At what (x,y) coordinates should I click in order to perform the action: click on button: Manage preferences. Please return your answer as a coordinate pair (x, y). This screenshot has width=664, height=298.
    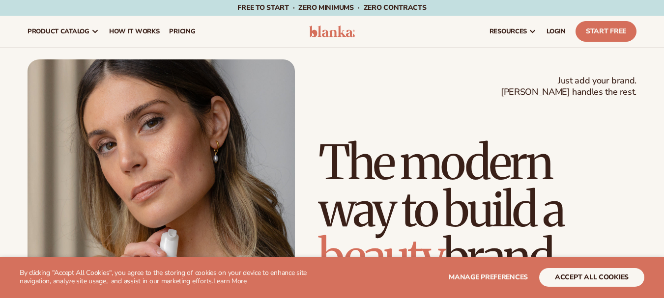
    Looking at the image, I should click on (488, 278).